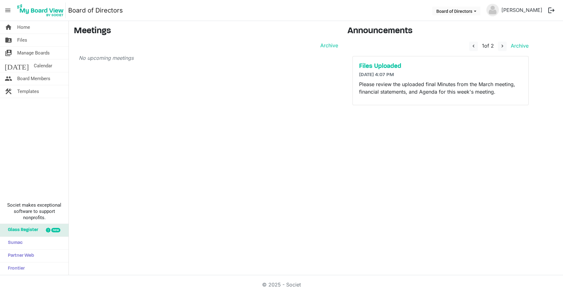 This screenshot has height=294, width=563. I want to click on a: Files Uploaded, so click(441, 66).